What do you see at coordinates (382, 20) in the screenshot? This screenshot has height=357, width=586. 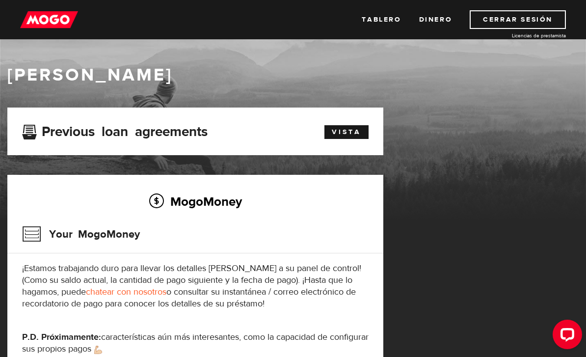 I see `a: Tablero` at bounding box center [382, 20].